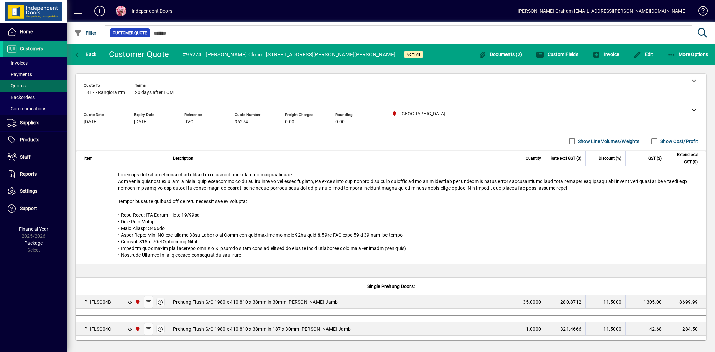  What do you see at coordinates (35, 74) in the screenshot?
I see `a: Payments` at bounding box center [35, 74].